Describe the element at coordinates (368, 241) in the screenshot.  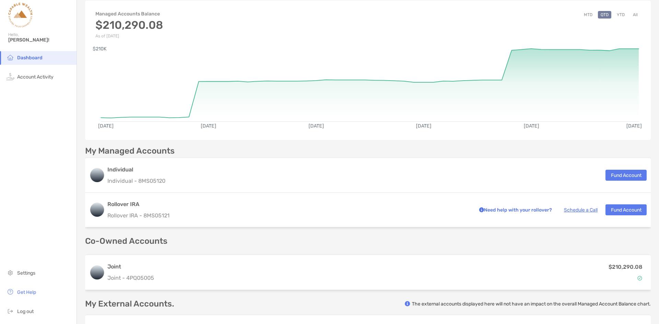
I see `p: Co-Owned Accounts` at that location.